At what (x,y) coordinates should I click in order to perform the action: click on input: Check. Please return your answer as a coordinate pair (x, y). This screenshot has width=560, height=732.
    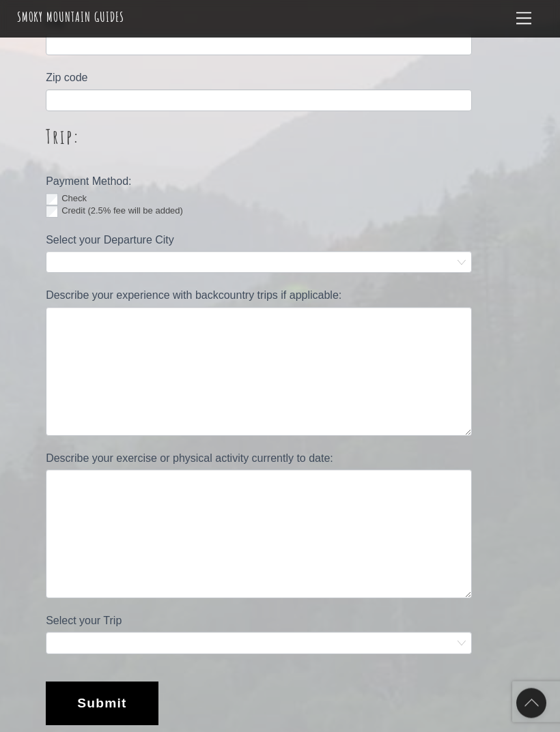
    Looking at the image, I should click on (52, 200).